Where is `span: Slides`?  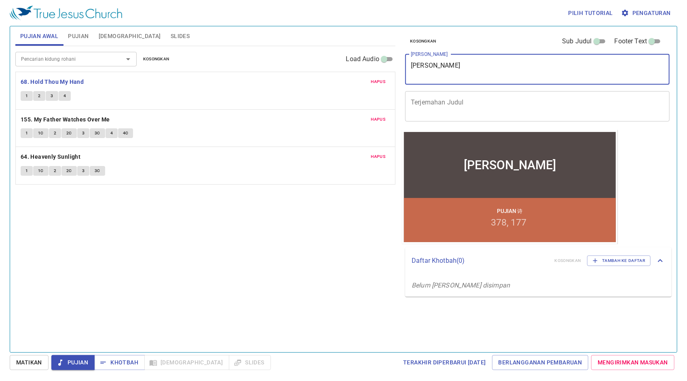 span: Slides is located at coordinates (180, 36).